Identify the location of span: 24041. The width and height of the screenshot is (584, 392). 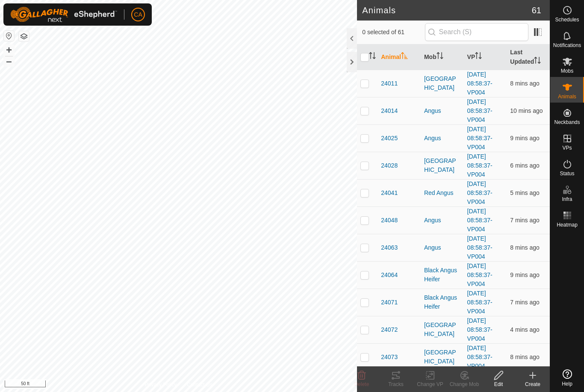
(389, 193).